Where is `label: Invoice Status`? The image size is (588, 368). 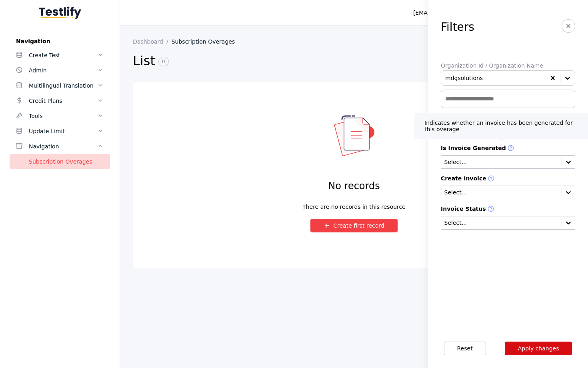
label: Invoice Status is located at coordinates (508, 209).